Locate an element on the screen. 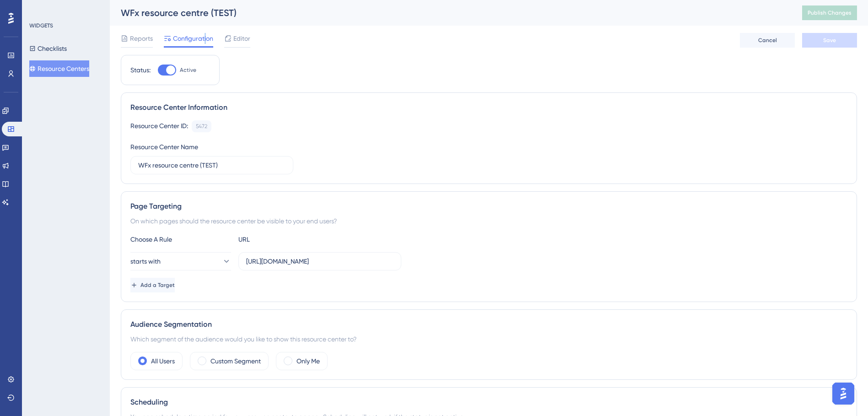 The image size is (868, 416). button: Resource Centers is located at coordinates (59, 68).